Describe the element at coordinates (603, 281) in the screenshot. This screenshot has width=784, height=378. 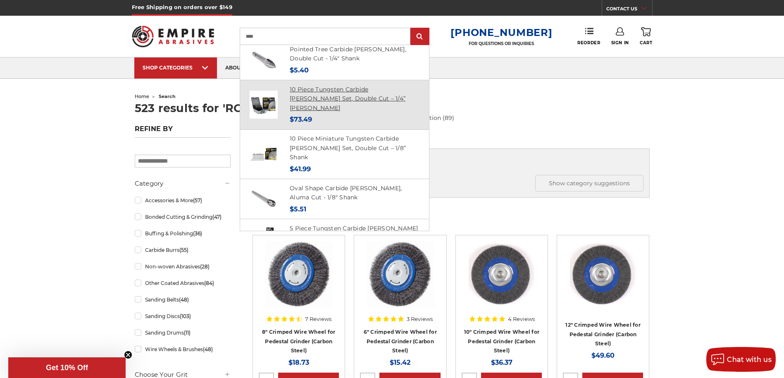
I see `a: 12" Crimped Wire Wheel for Pedestal Grinder` at that location.